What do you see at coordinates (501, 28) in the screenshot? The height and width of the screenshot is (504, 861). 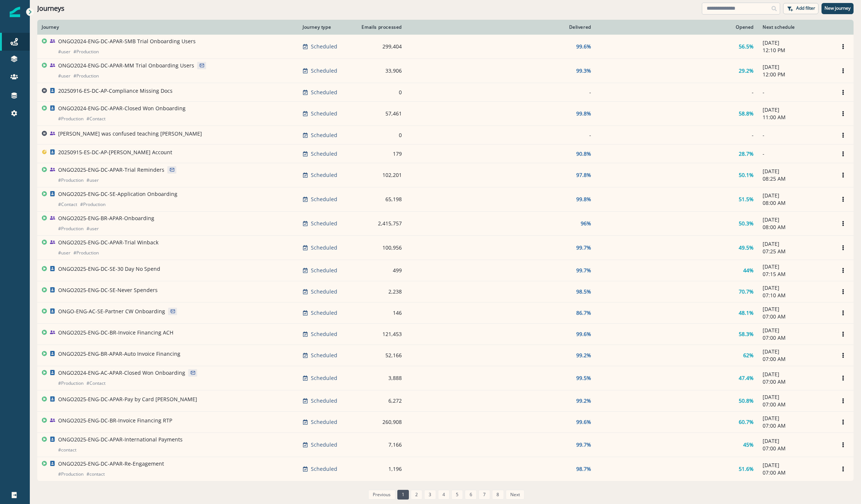 I see `div: Delivered` at bounding box center [501, 28].